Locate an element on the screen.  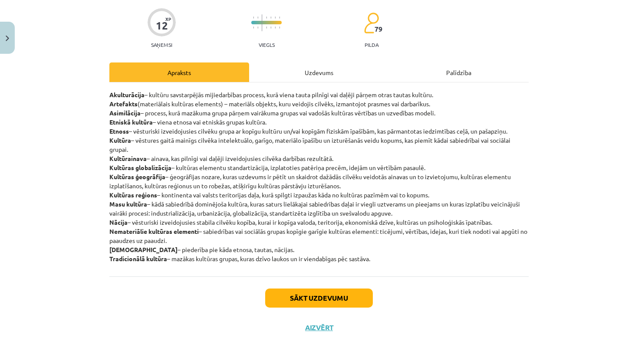
strong: Nemateriālie kultūras elementi is located at coordinates (154, 231).